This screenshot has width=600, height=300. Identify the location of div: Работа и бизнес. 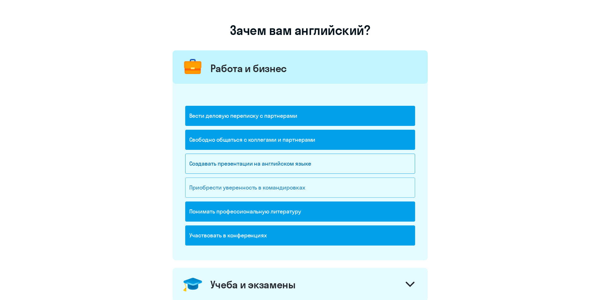
(249, 68).